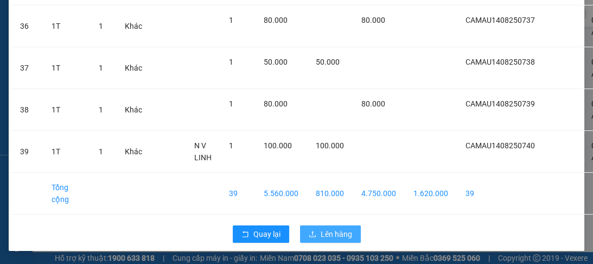 Image resolution: width=593 pixels, height=264 pixels. Describe the element at coordinates (501, 146) in the screenshot. I see `span: CAMAU1408250740` at that location.